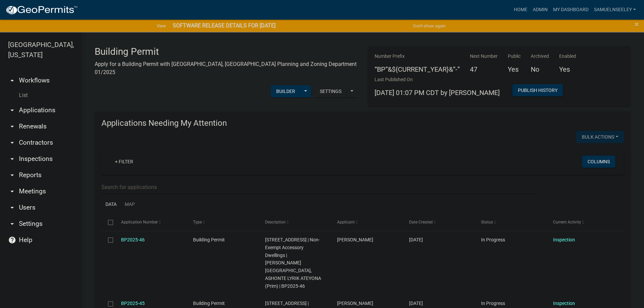  What do you see at coordinates (293, 262) in the screenshot?
I see `span: 1037 ROAD 70 | Non-Exempt Accessory Dwellings | SMALLBACK, SOLOMON W & TELL, ASHONTE LYRIK ATEYON...` at bounding box center [293, 262].